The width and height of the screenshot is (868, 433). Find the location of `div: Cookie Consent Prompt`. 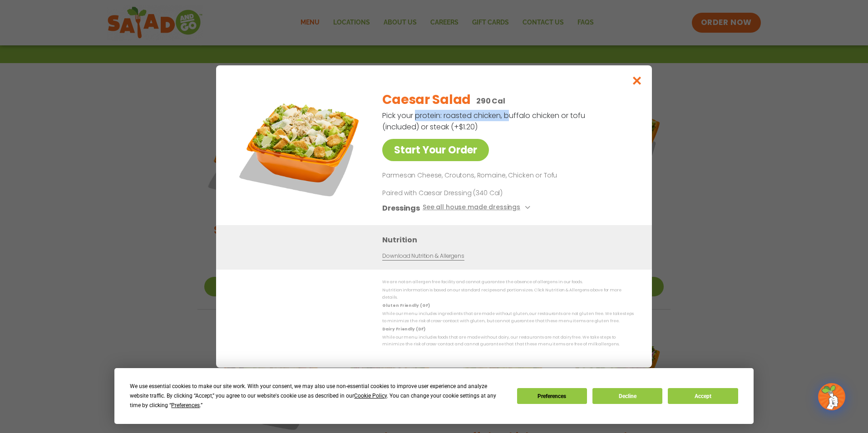

div: Cookie Consent Prompt is located at coordinates (434, 396).